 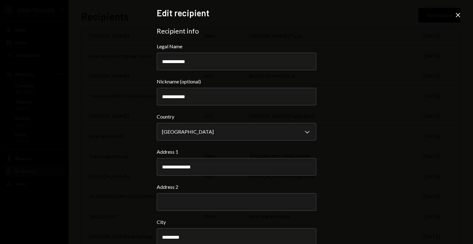 I want to click on button: Country, so click(x=237, y=132).